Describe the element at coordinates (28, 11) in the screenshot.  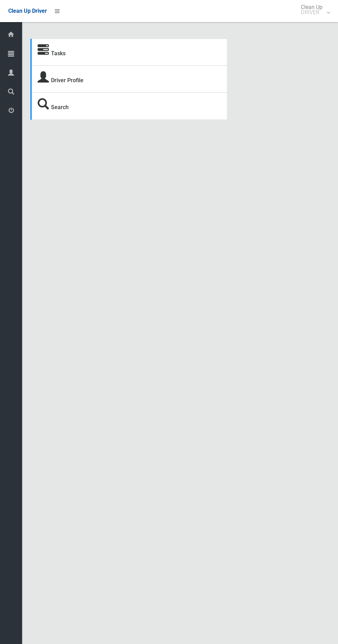
I see `a: Clean Up Driver` at that location.